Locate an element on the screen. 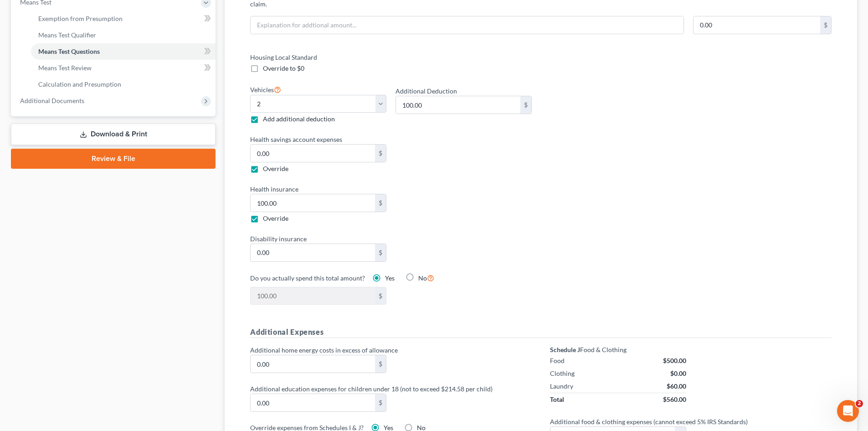 Image resolution: width=868 pixels, height=431 pixels. label: Do you actually spend this total amount? is located at coordinates (308, 278).